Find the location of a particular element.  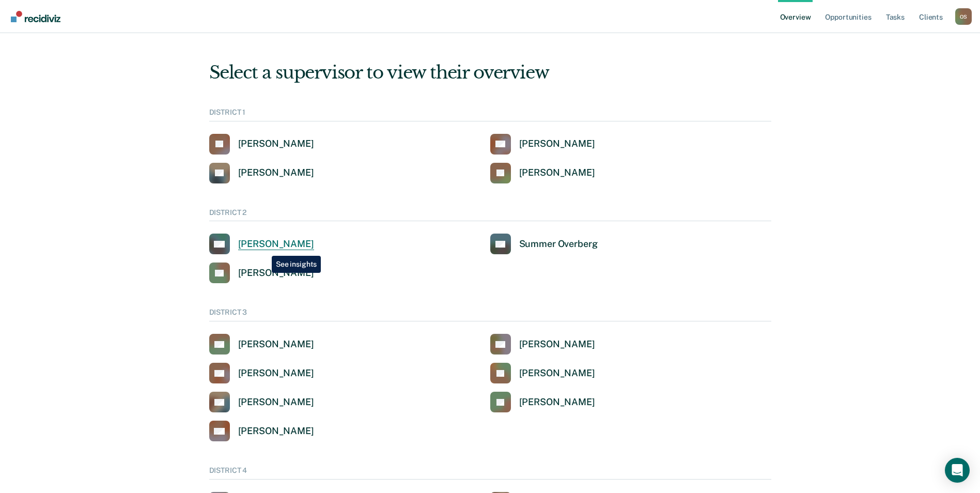

div: DISTRICT 1 is located at coordinates (490, 114).